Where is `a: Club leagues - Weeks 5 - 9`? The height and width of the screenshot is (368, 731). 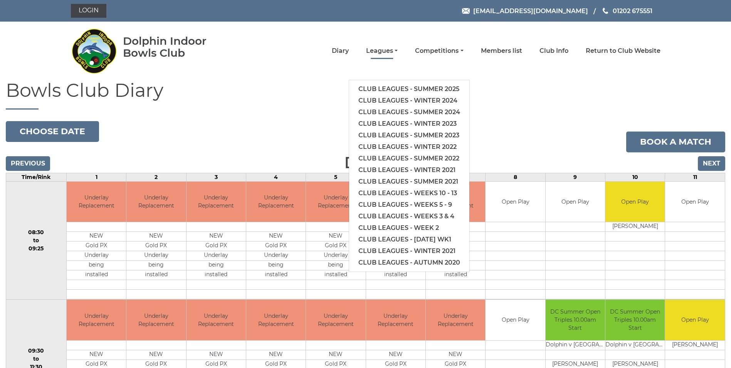 a: Club leagues - Weeks 5 - 9 is located at coordinates (409, 205).